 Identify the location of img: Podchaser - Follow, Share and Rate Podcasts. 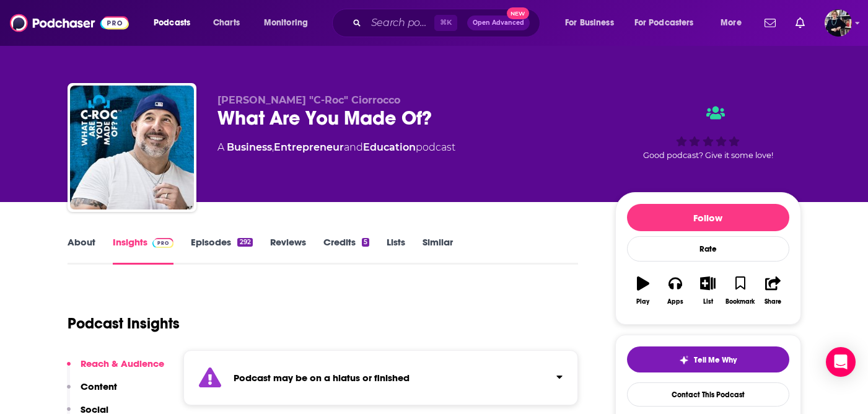
(69, 23).